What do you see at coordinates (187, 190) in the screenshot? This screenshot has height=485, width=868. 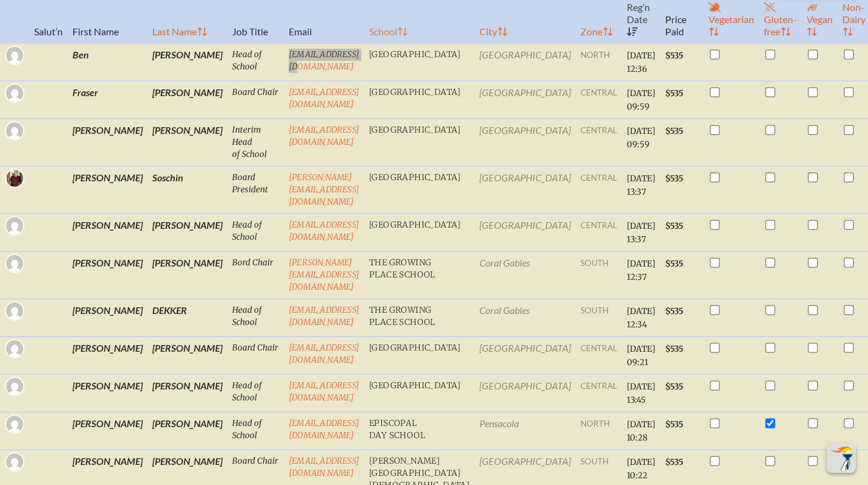 I see `td: Soschin` at bounding box center [187, 190].